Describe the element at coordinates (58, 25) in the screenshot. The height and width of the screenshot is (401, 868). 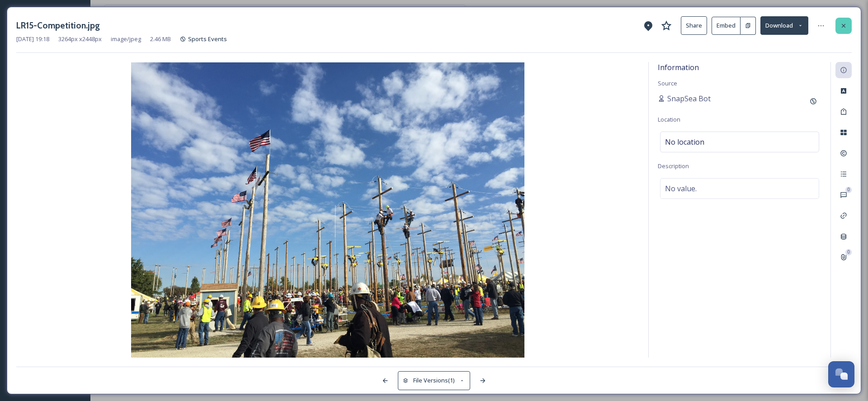
I see `h3: LR15-Competition.jpg` at that location.